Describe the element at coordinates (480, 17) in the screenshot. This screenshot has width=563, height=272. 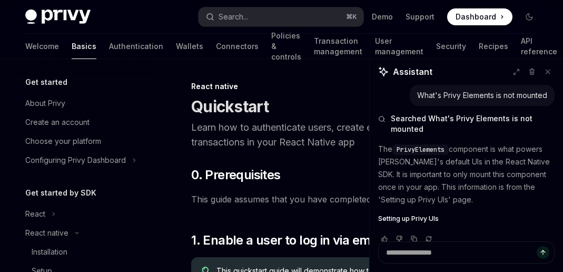
I see `a: Dashboard` at that location.